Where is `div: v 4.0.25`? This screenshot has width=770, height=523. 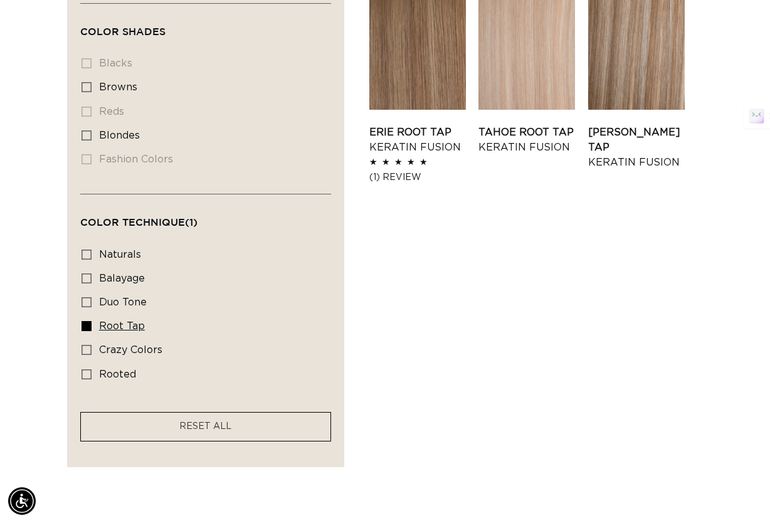
div: v 4.0.25 is located at coordinates (48, 25).